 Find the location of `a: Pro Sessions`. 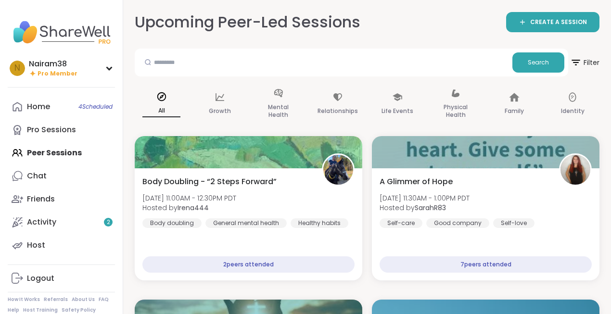

a: Pro Sessions is located at coordinates (61, 130).